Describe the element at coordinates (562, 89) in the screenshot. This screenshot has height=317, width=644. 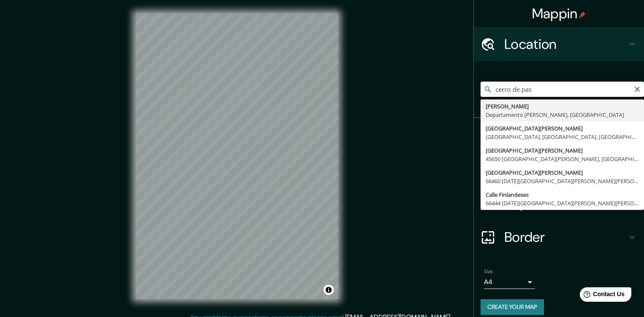
I see `input: Pick your city or area` at that location.